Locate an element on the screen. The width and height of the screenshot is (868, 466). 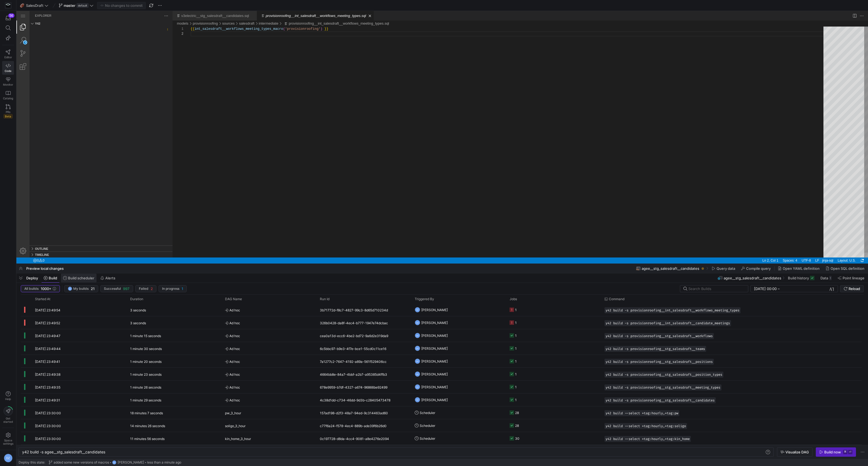
y42-duration: 1 minute 26 seconds is located at coordinates (146, 387).